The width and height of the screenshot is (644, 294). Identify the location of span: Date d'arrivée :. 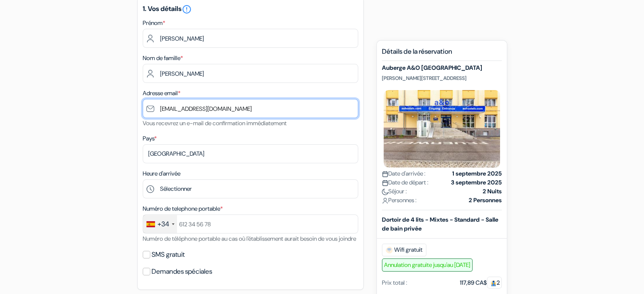
(404, 173).